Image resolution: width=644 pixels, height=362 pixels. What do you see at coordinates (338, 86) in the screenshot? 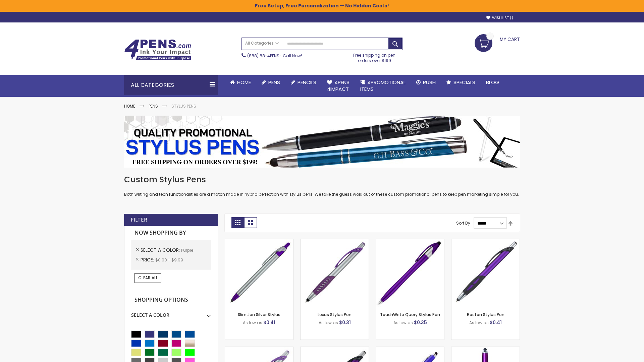
I see `a: 4Pens4impact` at bounding box center [338, 86].